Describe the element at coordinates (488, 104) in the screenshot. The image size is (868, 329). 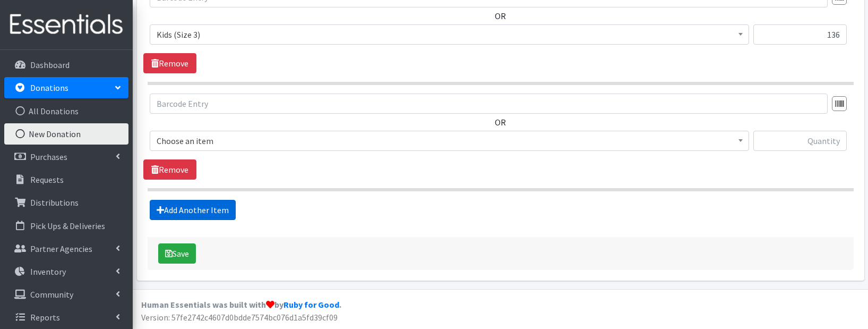
I see `input: Barcode Entry` at that location.